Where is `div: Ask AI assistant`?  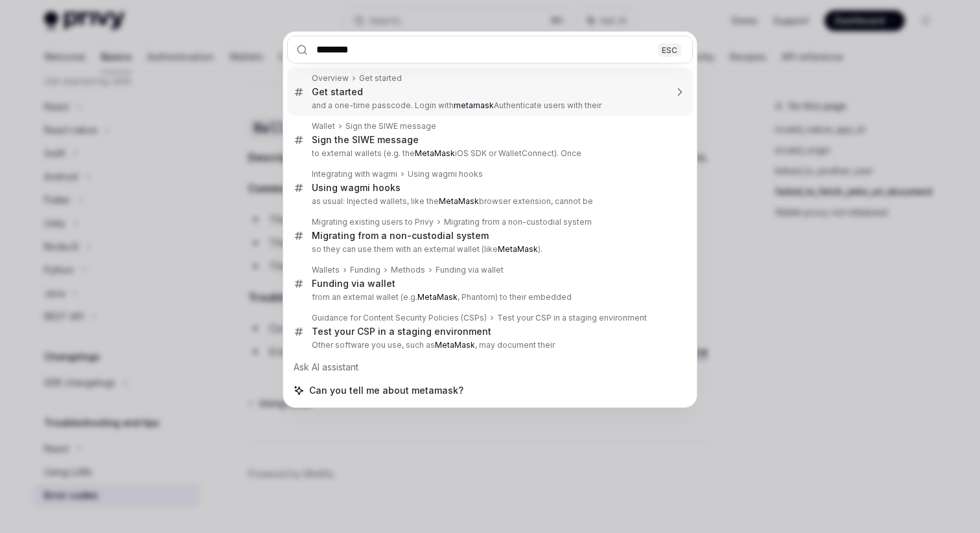
div: Ask AI assistant is located at coordinates (490, 367).